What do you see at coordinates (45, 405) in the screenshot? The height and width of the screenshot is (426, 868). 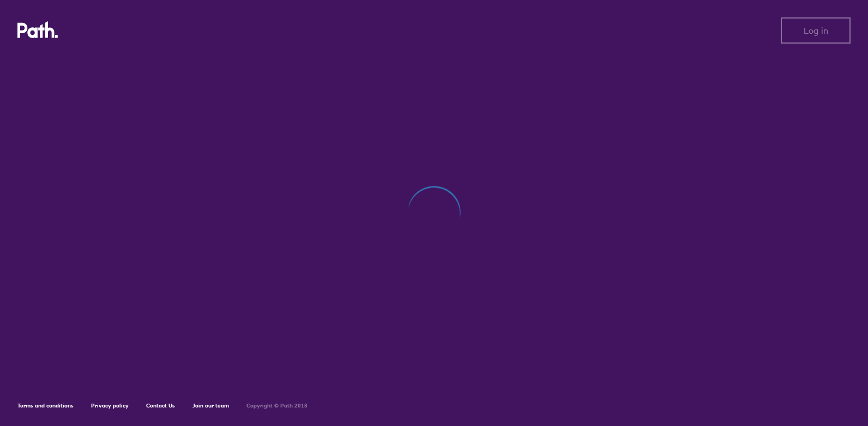 I see `a: Terms and conditions` at bounding box center [45, 405].